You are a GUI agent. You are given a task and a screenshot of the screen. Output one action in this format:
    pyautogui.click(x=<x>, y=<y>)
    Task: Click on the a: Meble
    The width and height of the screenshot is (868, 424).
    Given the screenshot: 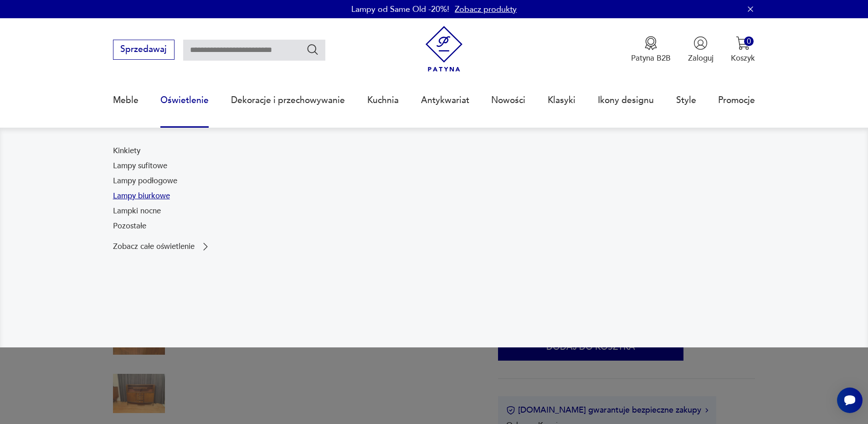 What is the action you would take?
    pyautogui.click(x=126, y=100)
    